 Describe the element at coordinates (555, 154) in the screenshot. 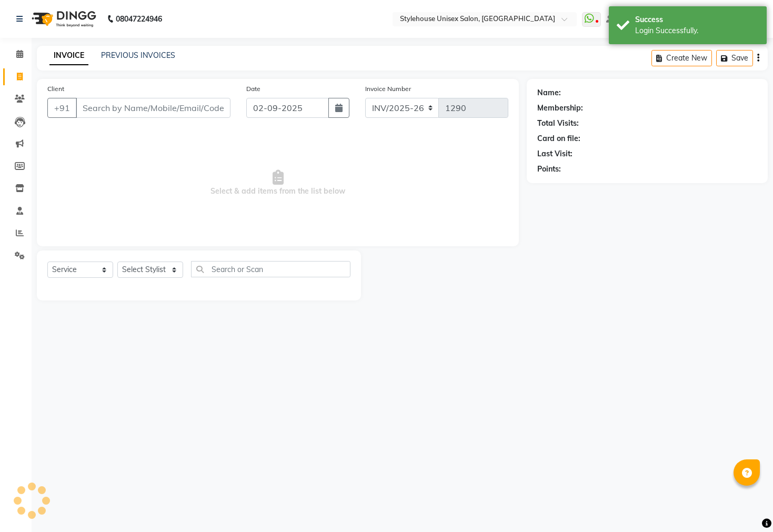

I see `div: Last Visit:` at that location.